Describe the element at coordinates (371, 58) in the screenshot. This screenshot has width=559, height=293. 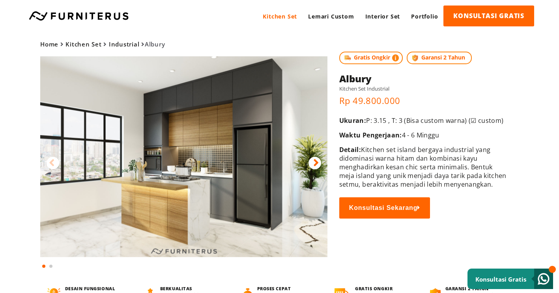
I see `span: Gratis Ongkir` at that location.